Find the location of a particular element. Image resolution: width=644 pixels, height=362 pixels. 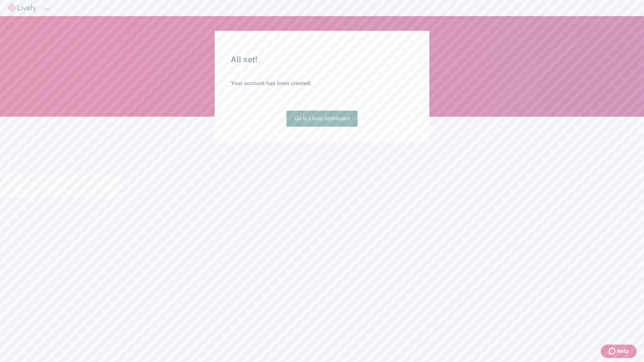

h4: Your account has been created. is located at coordinates (322, 84).